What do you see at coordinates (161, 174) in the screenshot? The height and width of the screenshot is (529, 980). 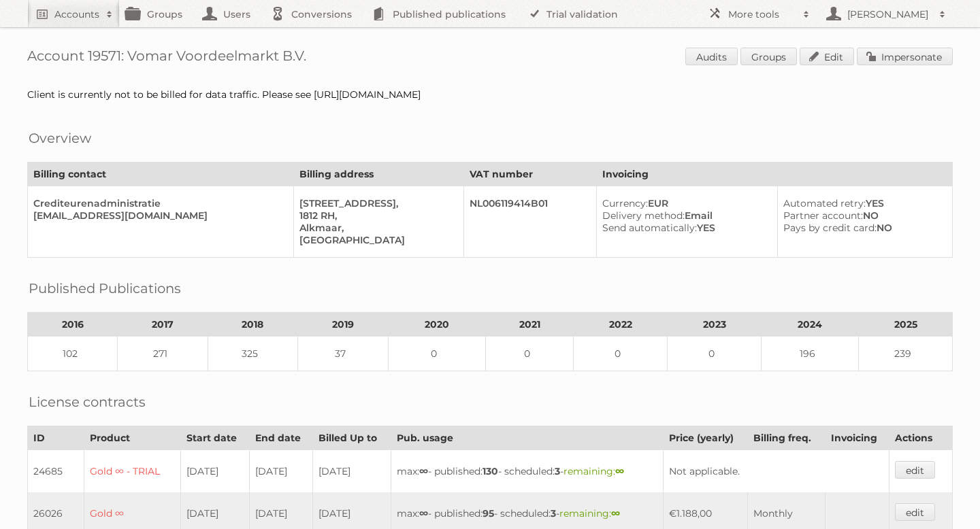 I see `th: Billing contact` at bounding box center [161, 174].